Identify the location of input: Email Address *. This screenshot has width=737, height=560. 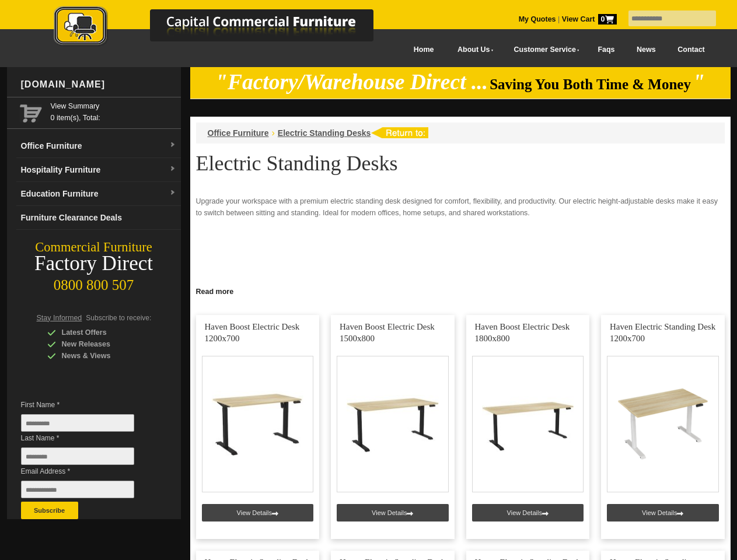
(78, 490).